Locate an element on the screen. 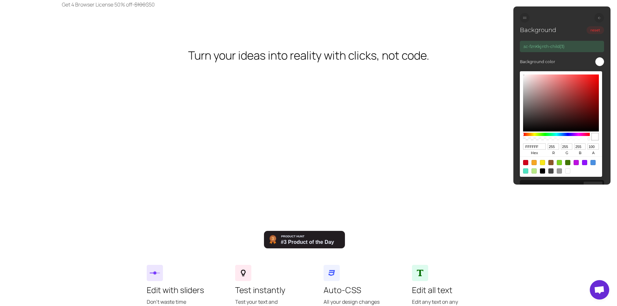 The image size is (617, 306). h3: Edit all text is located at coordinates (441, 290).